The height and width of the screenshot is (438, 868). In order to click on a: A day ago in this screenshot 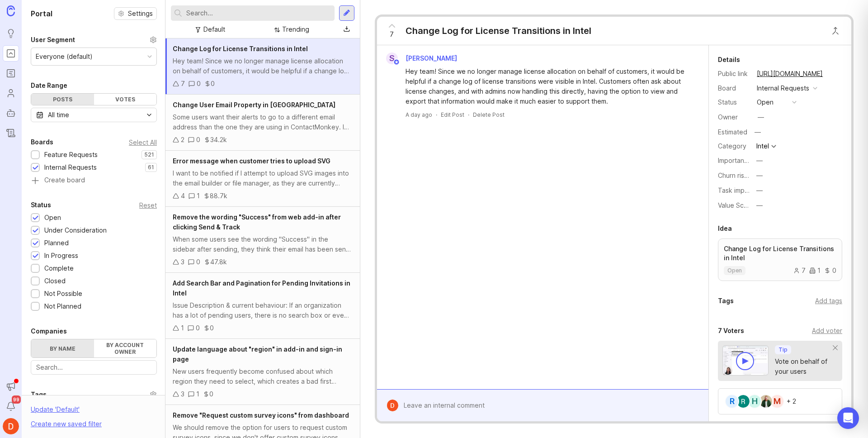, I will do `click(419, 115)`.